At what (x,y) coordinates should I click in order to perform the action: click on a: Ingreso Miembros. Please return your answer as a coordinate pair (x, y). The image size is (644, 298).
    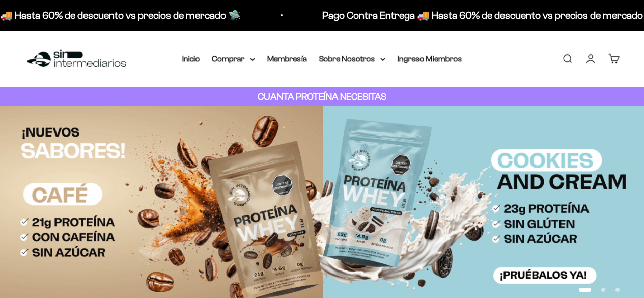
    Looking at the image, I should click on (430, 58).